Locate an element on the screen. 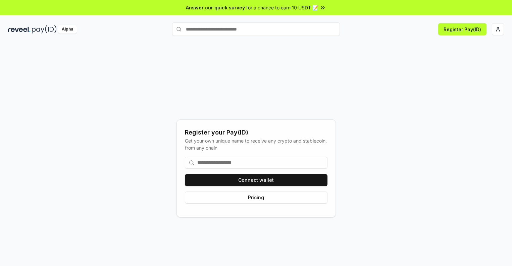 The image size is (512, 266). div: Alpha is located at coordinates (67, 29).